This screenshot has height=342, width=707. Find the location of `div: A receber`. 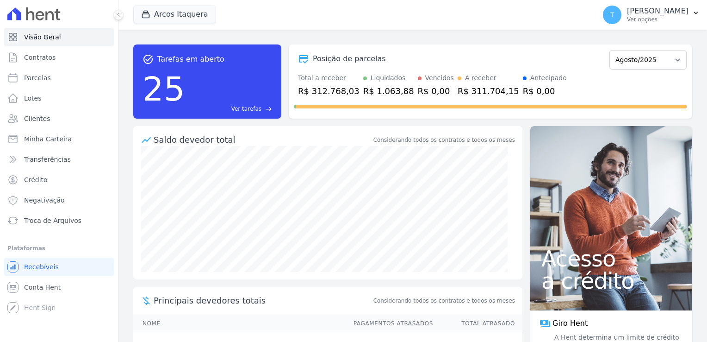

div: A receber is located at coordinates (481, 78).